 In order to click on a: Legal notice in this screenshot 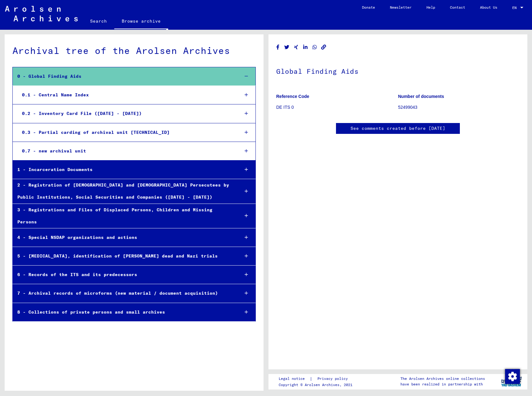, I will do `click(294, 379)`.